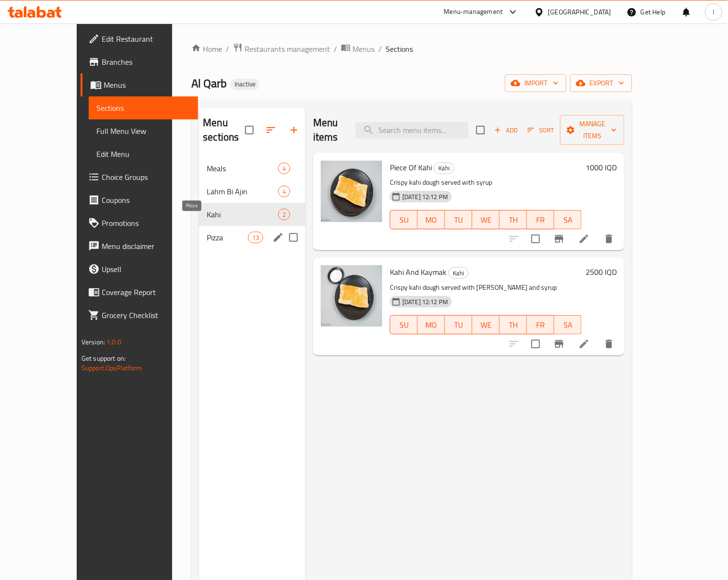 This screenshot has width=728, height=580. Describe the element at coordinates (147, 315) in the screenshot. I see `span: Grocery Checklist` at that location.